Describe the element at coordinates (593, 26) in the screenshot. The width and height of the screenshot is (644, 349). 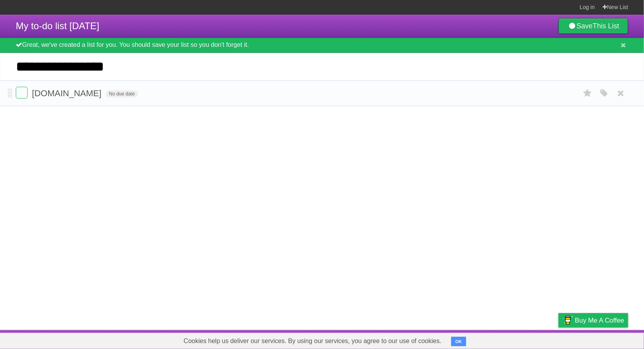
I see `a: SaveThis List` at that location.